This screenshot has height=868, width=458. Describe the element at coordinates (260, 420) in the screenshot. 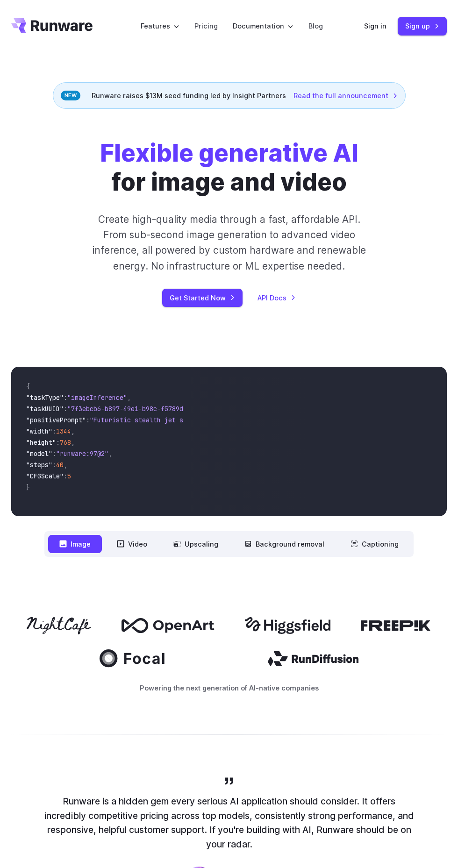

I see `span: "Futuristic stealth jet streaking through a neon-lit cityscape with glowing purple exhaust"` at that location.